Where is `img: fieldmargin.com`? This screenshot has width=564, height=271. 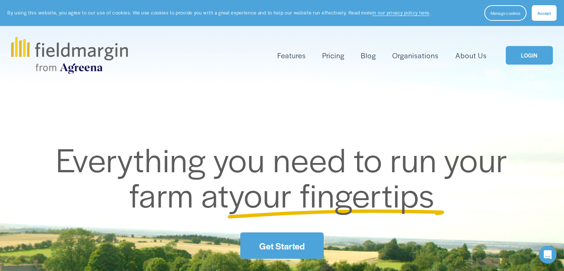 img: fieldmargin.com is located at coordinates (69, 55).